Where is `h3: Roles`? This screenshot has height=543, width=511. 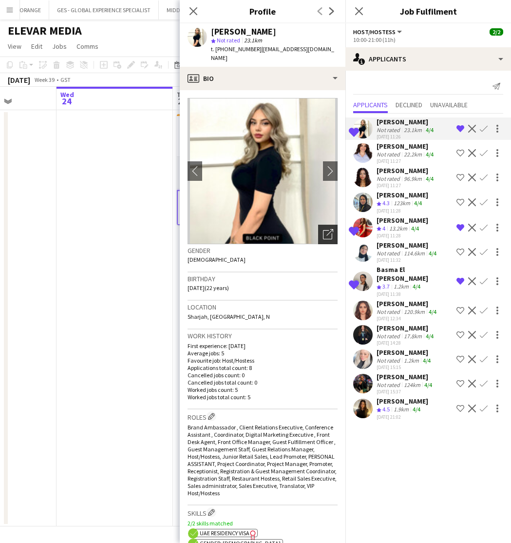
h3: Roles is located at coordinates (263, 416).